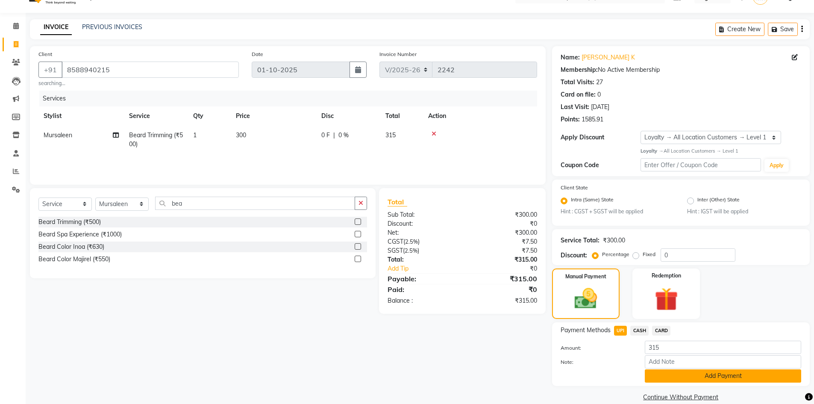 The width and height of the screenshot is (814, 404). I want to click on div: Total Visits:, so click(577, 82).